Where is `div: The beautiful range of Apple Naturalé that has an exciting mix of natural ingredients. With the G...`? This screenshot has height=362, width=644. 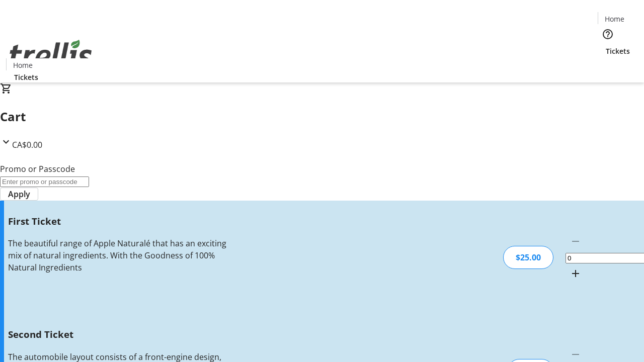
div: The beautiful range of Apple Naturalé that has an exciting mix of natural ingredients. With the G... is located at coordinates (118, 256).